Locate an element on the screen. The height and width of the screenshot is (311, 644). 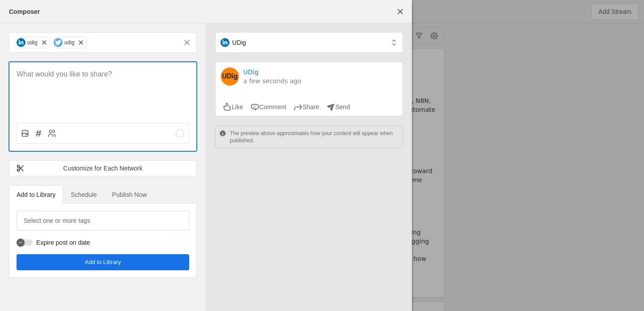
p: The preview above approximates how your content will appear when published. is located at coordinates (314, 137).